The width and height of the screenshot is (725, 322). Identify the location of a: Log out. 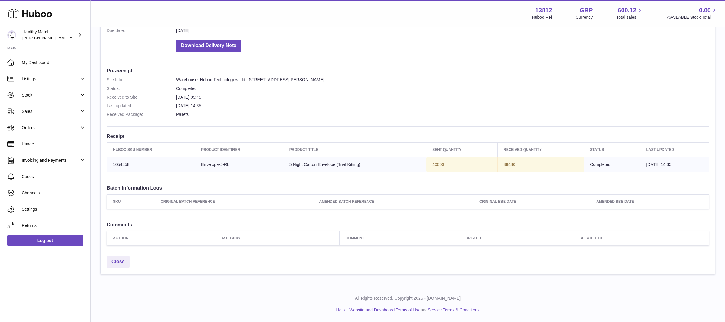
(45, 241).